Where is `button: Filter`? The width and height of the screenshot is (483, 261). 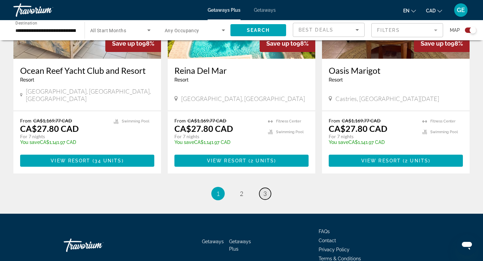 button: Filter is located at coordinates (407, 30).